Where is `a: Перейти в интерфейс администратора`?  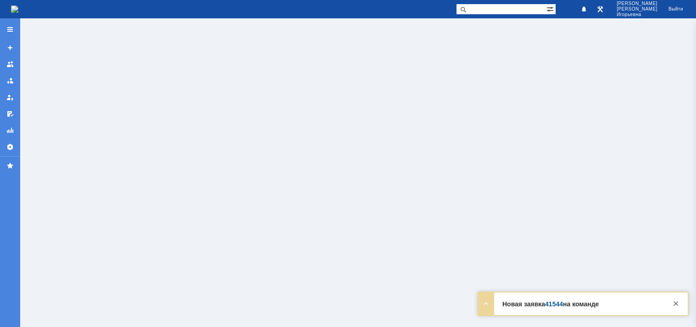
a: Перейти в интерфейс администратора is located at coordinates (600, 9).